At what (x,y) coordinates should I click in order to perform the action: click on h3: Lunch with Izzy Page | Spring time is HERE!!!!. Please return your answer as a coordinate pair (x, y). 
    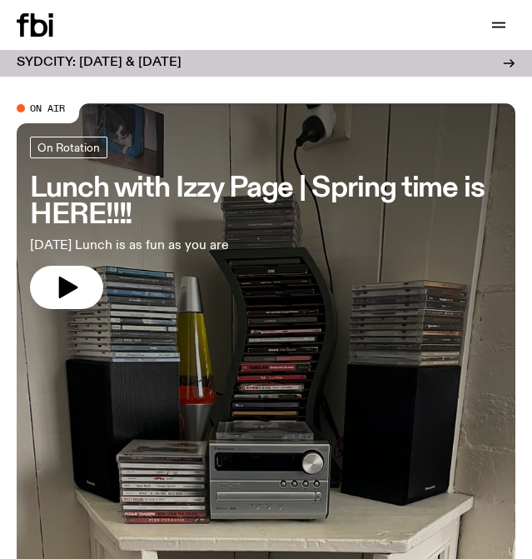
    Looking at the image, I should click on (266, 202).